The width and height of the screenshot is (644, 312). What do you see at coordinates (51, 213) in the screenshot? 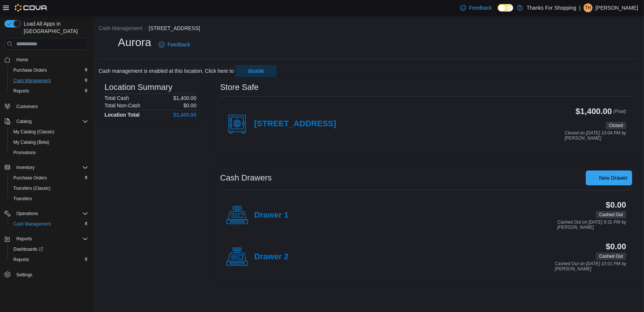
I see `span: Operations` at bounding box center [51, 213].